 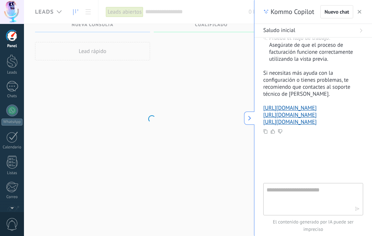 I want to click on div: Listas, so click(x=12, y=173).